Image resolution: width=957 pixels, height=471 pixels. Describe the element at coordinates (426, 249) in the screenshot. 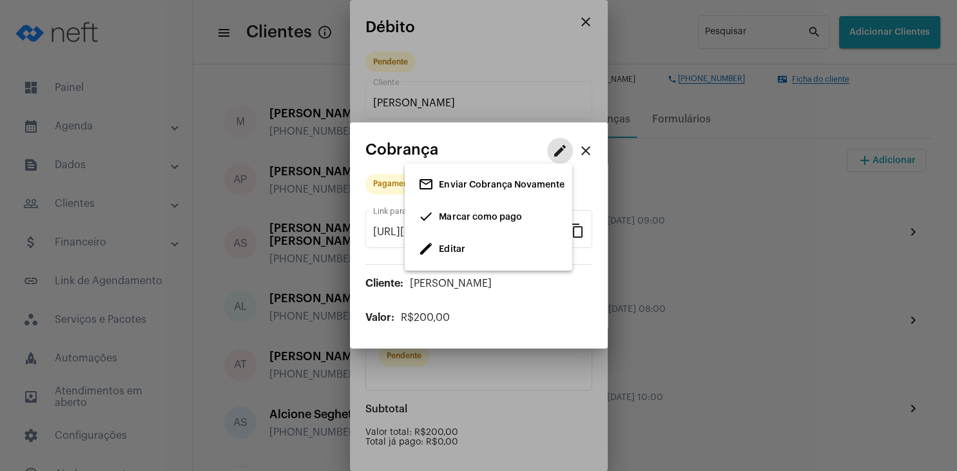

I see `span: edit` at that location.